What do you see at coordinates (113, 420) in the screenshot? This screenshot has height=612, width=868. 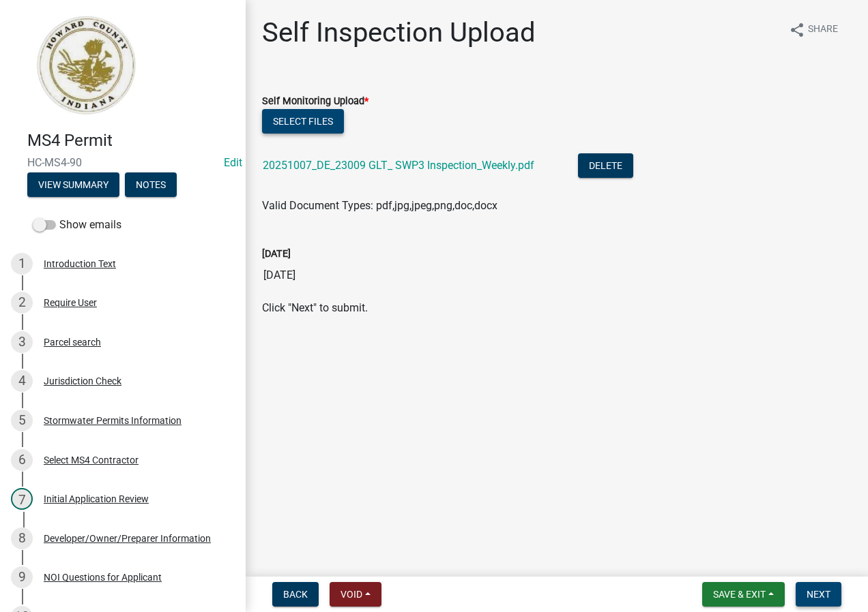 I see `div: Stormwater Permits Information` at bounding box center [113, 420].